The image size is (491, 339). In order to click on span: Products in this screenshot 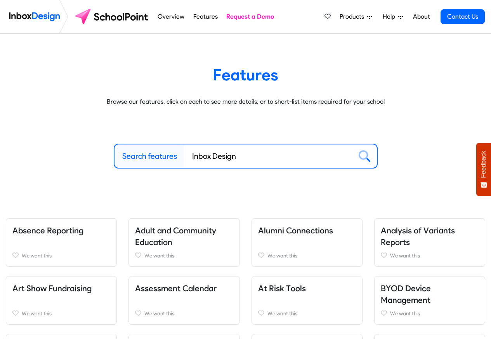, I will do `click(353, 17)`.